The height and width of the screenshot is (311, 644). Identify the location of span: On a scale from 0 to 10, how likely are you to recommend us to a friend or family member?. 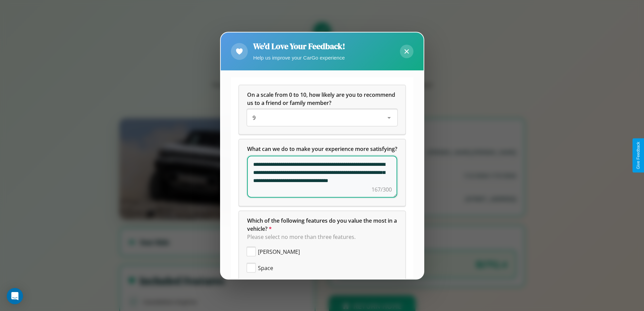
(322, 99).